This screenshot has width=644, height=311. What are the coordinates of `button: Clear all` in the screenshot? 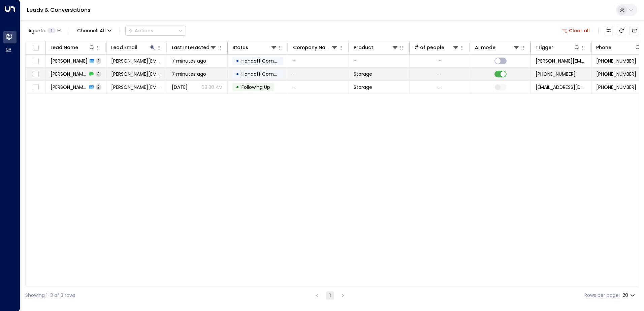 It's located at (576, 30).